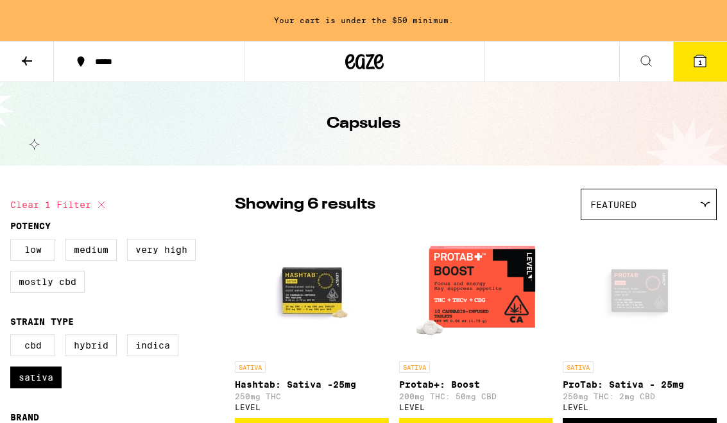  Describe the element at coordinates (36, 377) in the screenshot. I see `label: Sativa` at that location.